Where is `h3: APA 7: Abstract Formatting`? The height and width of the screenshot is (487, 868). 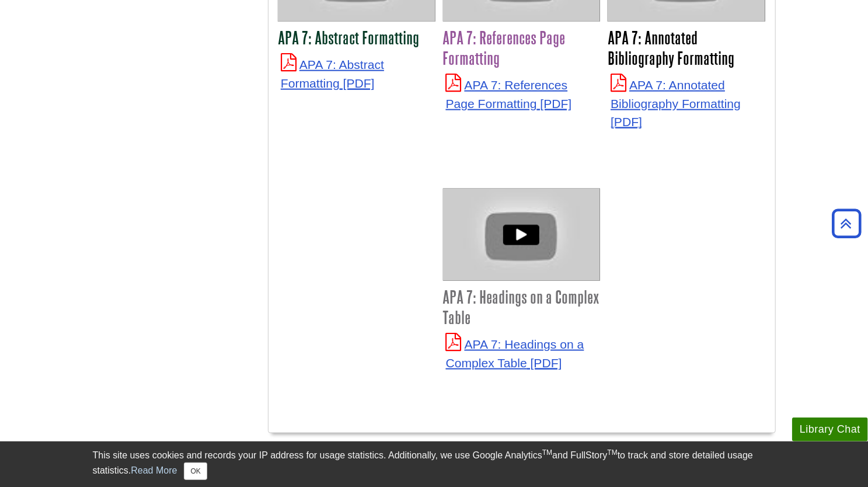 h3: APA 7: Abstract Formatting is located at coordinates (356, 37).